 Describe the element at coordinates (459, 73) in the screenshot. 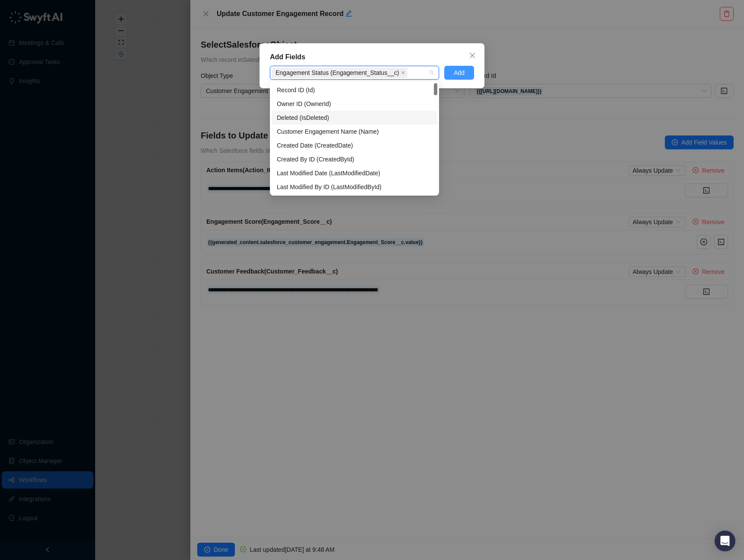

I see `span: Add` at that location.